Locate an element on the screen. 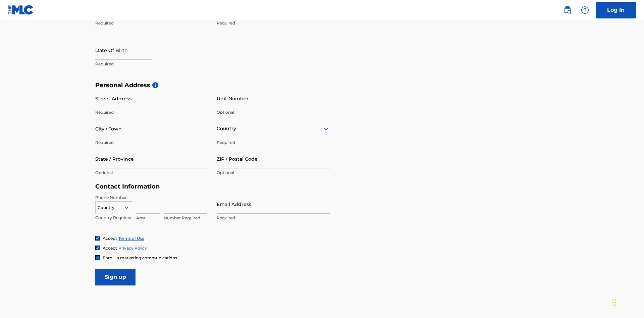 This screenshot has height=318, width=644. h5: Personal Address is located at coordinates (322, 85).